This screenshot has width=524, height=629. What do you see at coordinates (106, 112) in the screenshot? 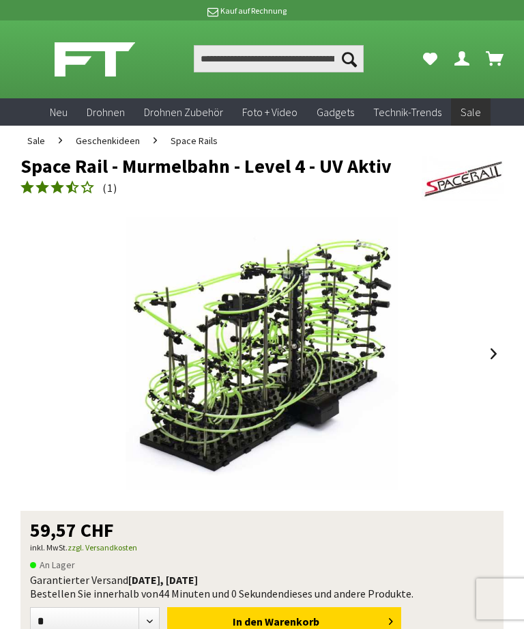
I see `span: Drohnen` at bounding box center [106, 112].